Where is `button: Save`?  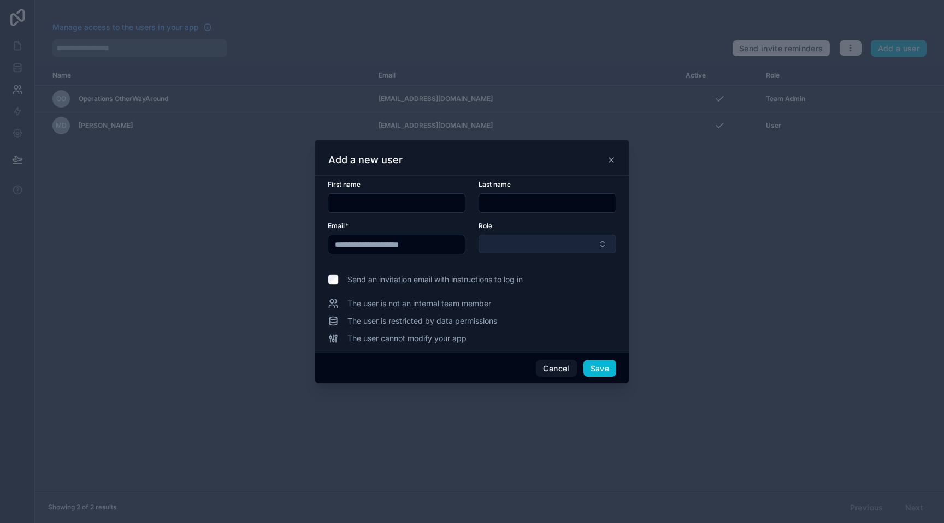
button: Save is located at coordinates (600, 369).